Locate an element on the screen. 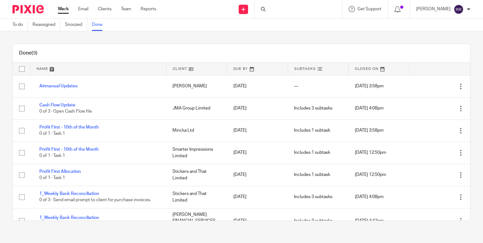  a: Reports is located at coordinates (148, 9).